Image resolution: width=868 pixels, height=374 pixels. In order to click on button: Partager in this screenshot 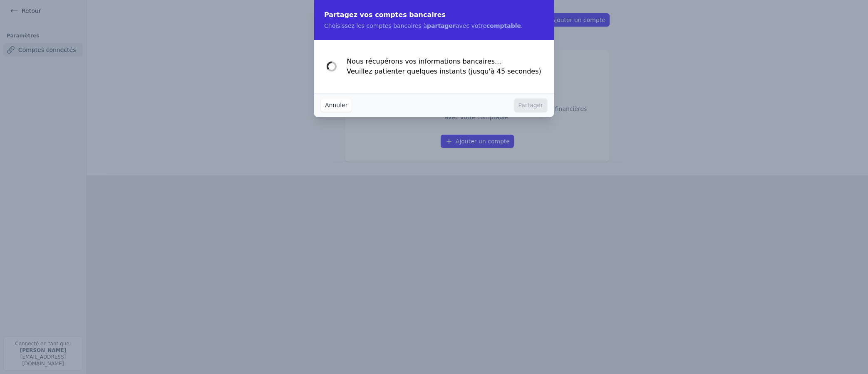, I will do `click(530, 105)`.